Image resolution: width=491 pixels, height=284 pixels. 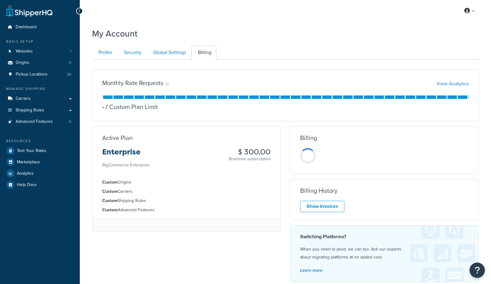 What do you see at coordinates (384, 253) in the screenshot?
I see `p: When you need to pivot, we can too. Ask our experts about migrating platforms at no added cost.` at bounding box center [384, 253].